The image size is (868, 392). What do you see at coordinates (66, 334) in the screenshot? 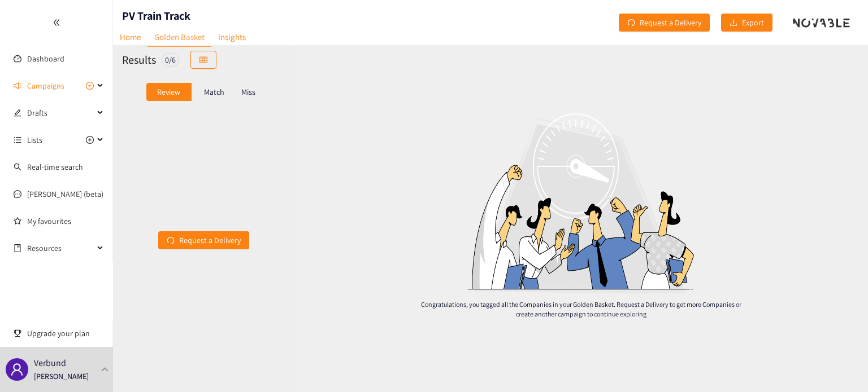
I see `span: Upgrade your plan` at bounding box center [66, 334].